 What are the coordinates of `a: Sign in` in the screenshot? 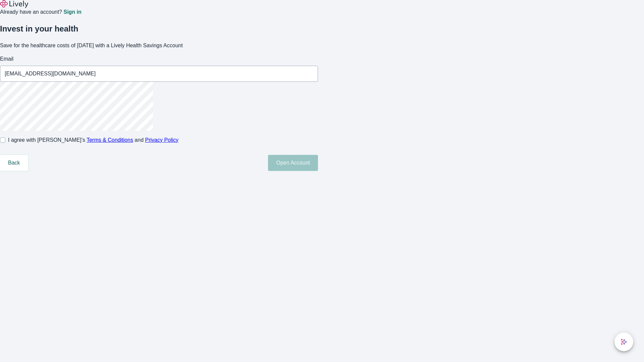 It's located at (72, 12).